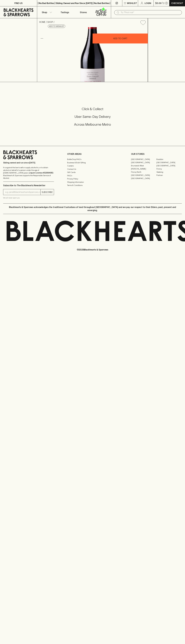  Describe the element at coordinates (29, 185) in the screenshot. I see `p: Subscribe to The Blackhearts Newsletter` at that location.